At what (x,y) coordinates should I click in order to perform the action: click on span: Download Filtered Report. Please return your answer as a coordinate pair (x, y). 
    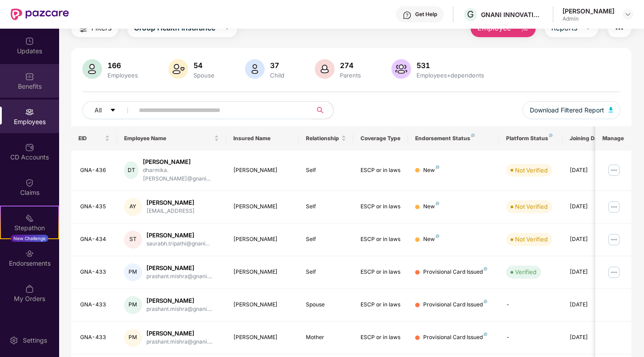
    Looking at the image, I should click on (567, 110).